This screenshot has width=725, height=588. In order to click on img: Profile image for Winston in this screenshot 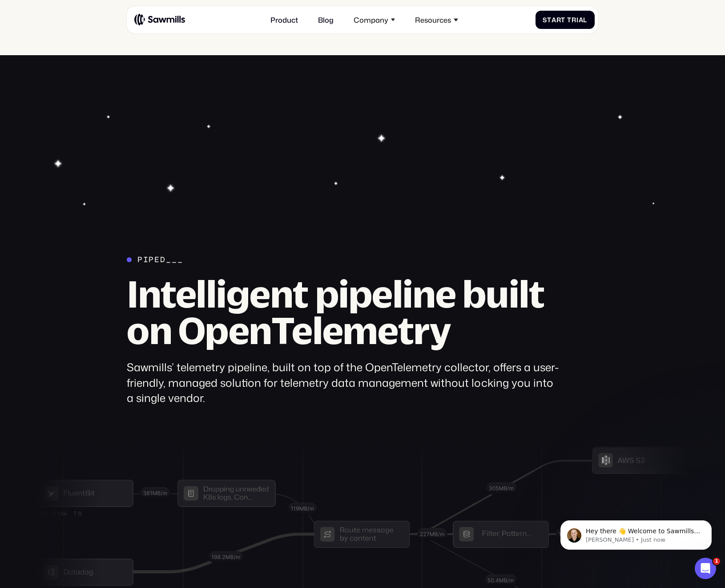, I will do `click(27, 34)`.